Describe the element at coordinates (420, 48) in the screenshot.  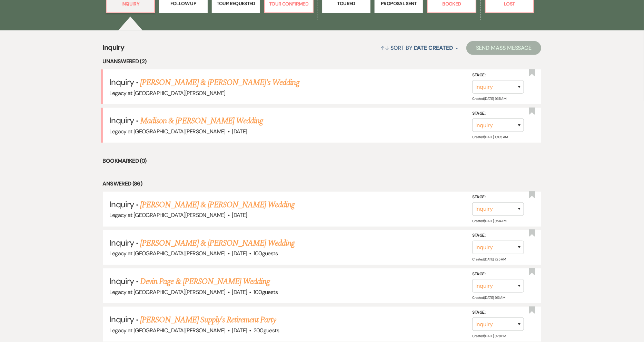
I see `button: Sort By Date Created` at that location.